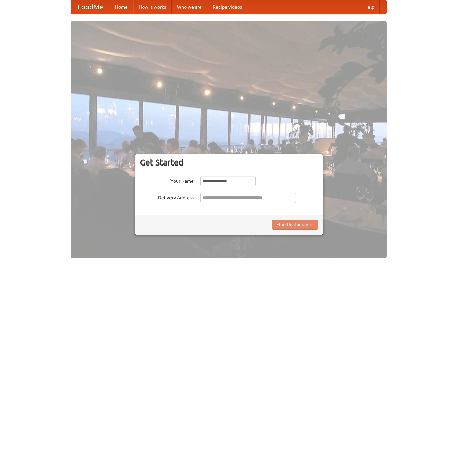  What do you see at coordinates (167, 180) in the screenshot?
I see `label: Your Name` at bounding box center [167, 180].